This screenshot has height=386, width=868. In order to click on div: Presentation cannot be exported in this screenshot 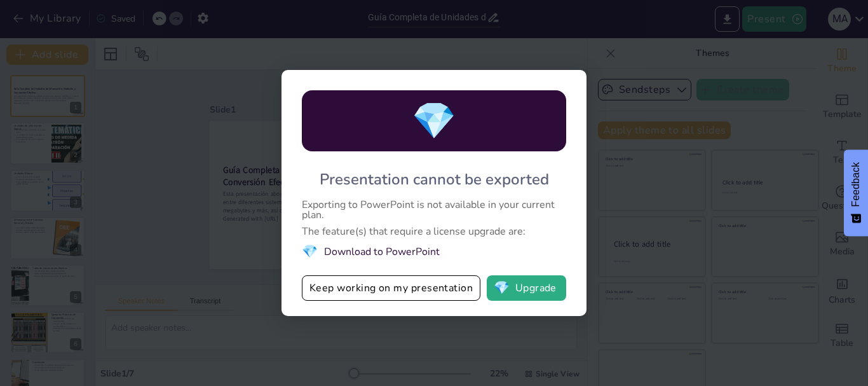, I will do `click(434, 179)`.